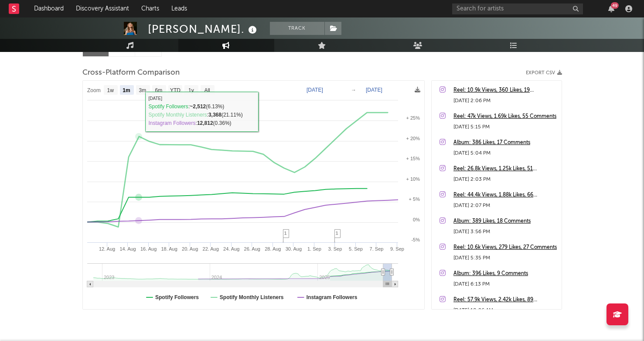 The height and width of the screenshot is (341, 644). Describe the element at coordinates (191, 90) in the screenshot. I see `text: 1y` at that location.